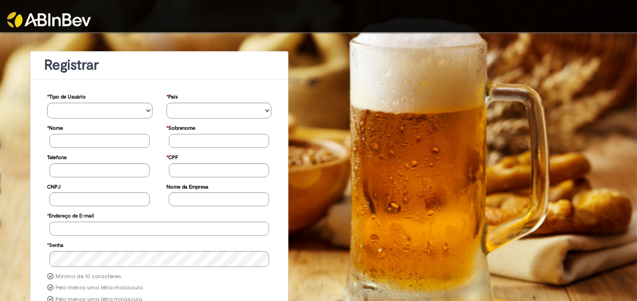 The height and width of the screenshot is (301, 637). What do you see at coordinates (89, 276) in the screenshot?
I see `label: Mínimo de 10 caracteres.` at bounding box center [89, 276].